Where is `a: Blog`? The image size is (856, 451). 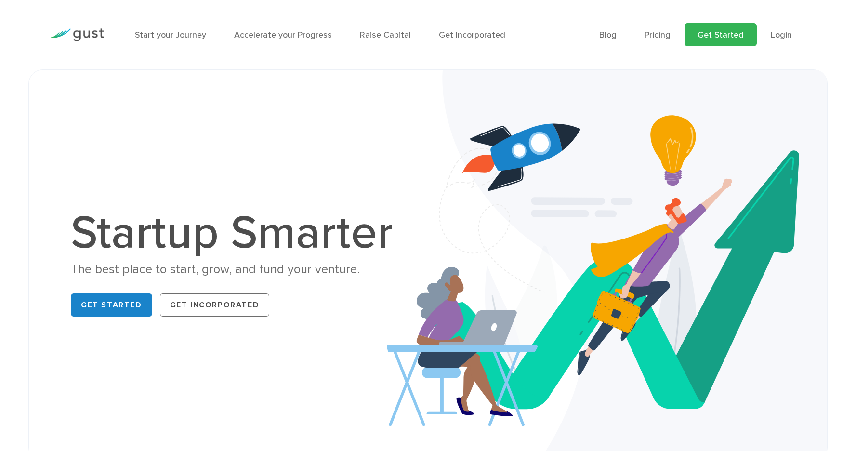 a: Blog is located at coordinates (608, 35).